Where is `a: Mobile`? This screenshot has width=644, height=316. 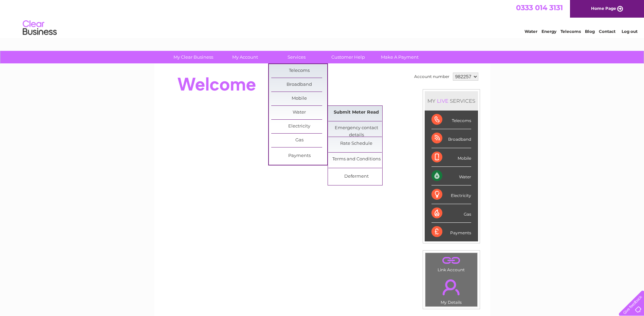
a: Mobile is located at coordinates (299, 99).